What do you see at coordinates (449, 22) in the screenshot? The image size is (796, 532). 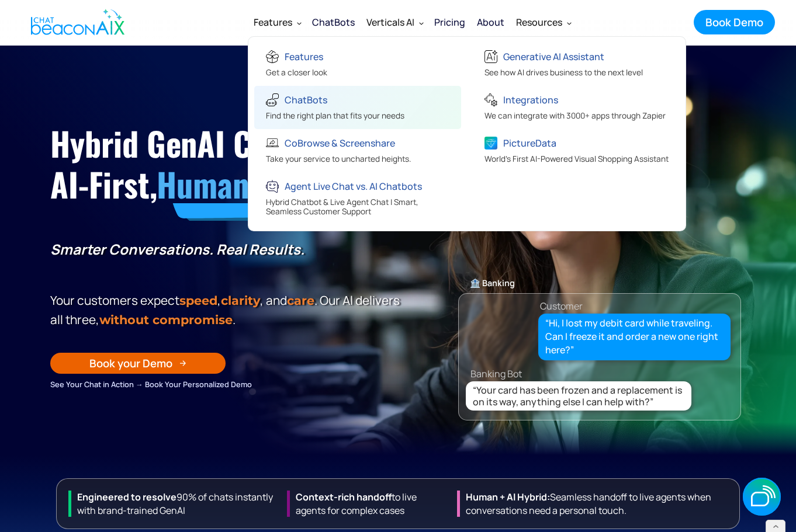 I see `div: Pricing` at bounding box center [449, 22].